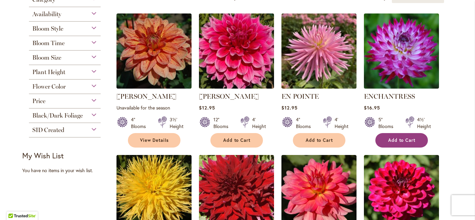 The width and height of the screenshot is (475, 220). Describe the element at coordinates (402, 51) in the screenshot. I see `img: Enchantress` at that location.